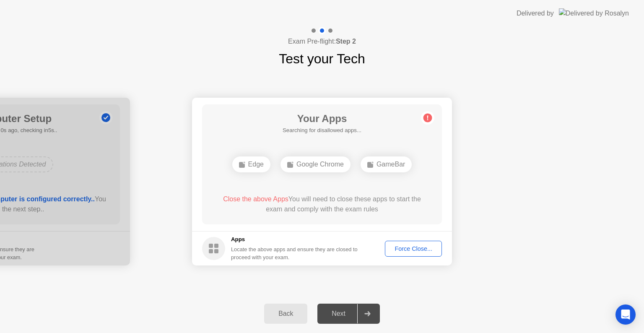 The width and height of the screenshot is (644, 333). Describe the element at coordinates (294, 253) in the screenshot. I see `div: Locate the above apps and ensure they are closed to proceed with your exam.` at that location.